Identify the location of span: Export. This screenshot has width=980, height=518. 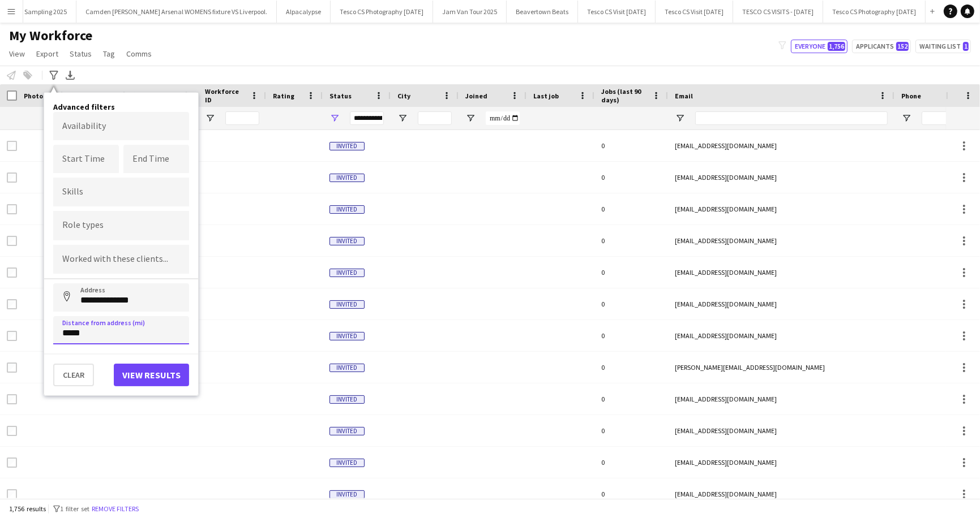
(47, 54).